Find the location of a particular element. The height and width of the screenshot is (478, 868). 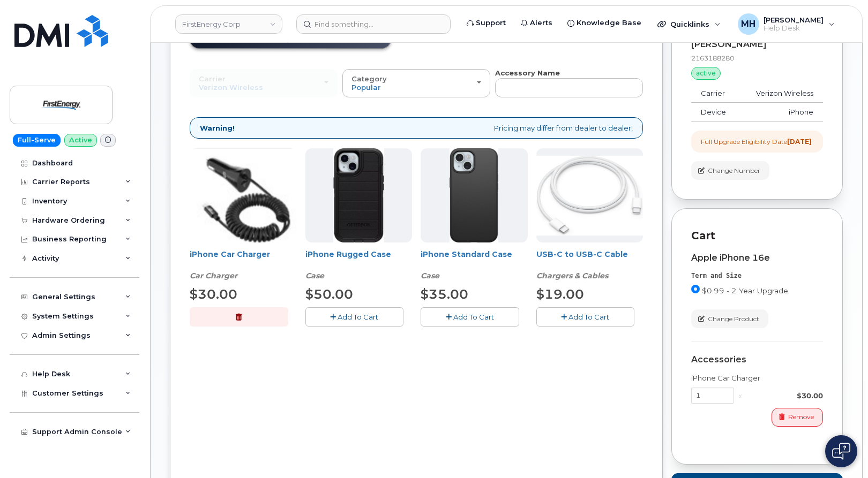

span: $0.99 - 2 Year Upgrade is located at coordinates (745, 290).